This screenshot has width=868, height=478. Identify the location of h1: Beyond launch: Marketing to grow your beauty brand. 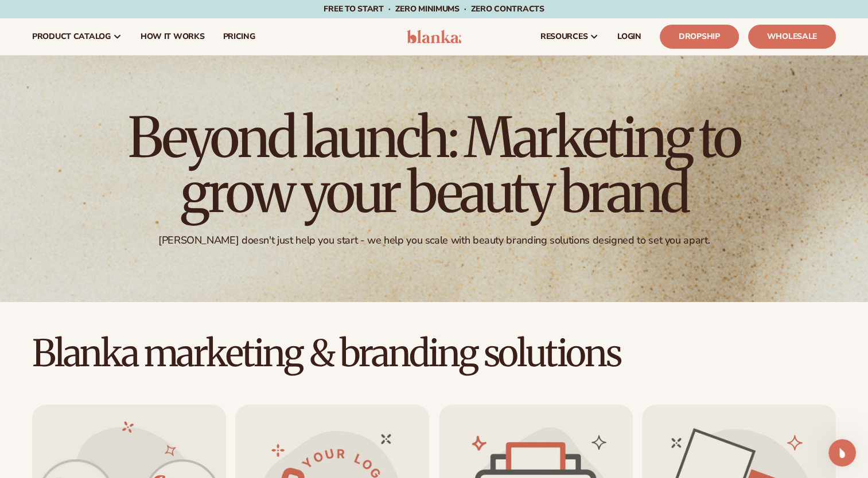
(434, 165).